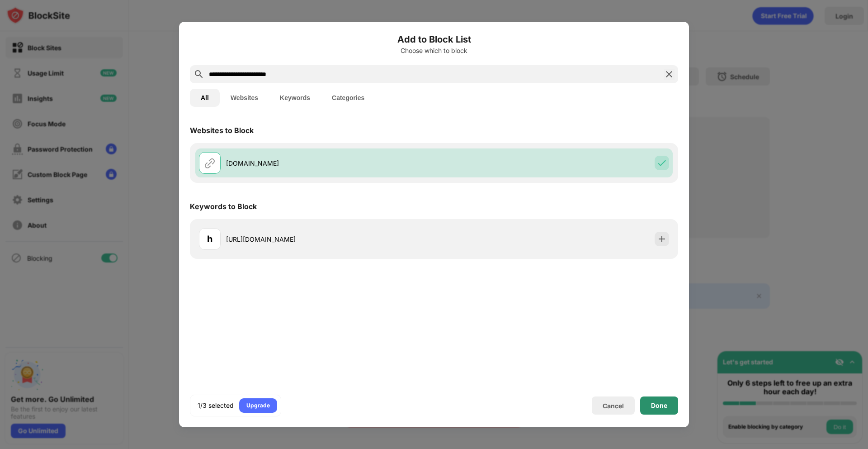 The width and height of the screenshot is (868, 449). What do you see at coordinates (434, 51) in the screenshot?
I see `div: Choose which to block` at bounding box center [434, 51].